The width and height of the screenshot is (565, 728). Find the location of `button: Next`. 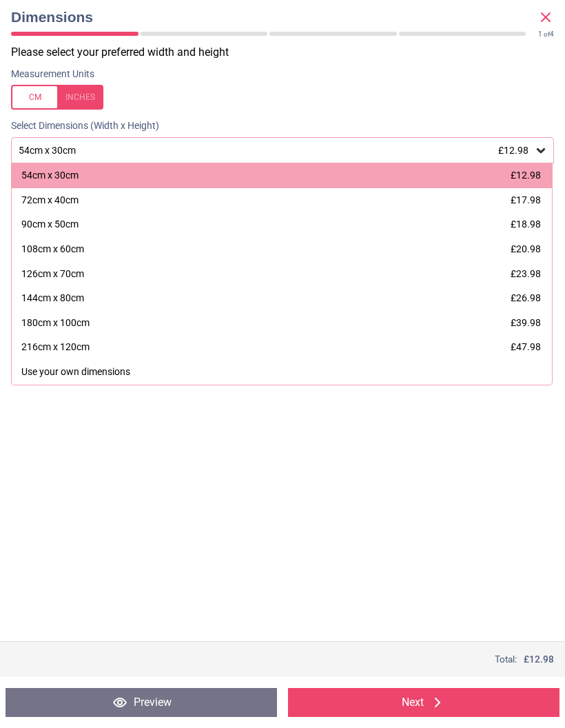

button: Next is located at coordinates (424, 703).